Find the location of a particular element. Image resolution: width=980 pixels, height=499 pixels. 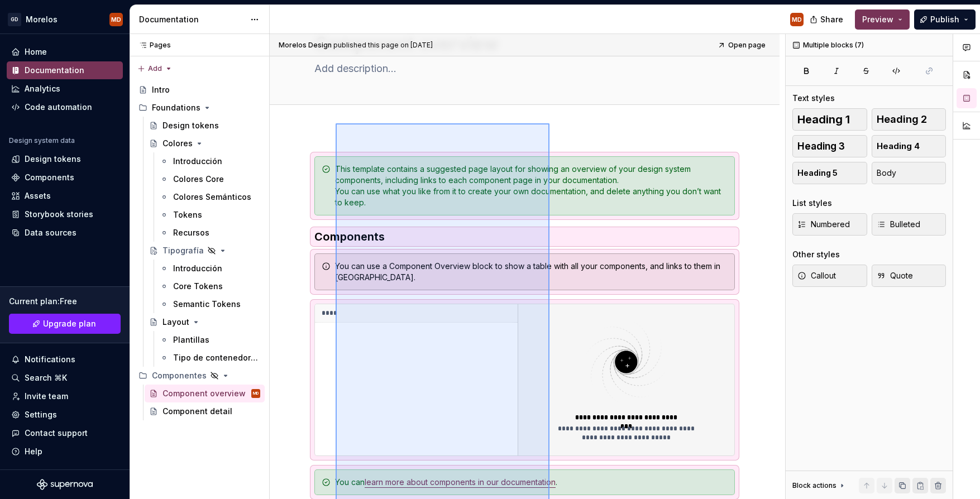

button: Preview is located at coordinates (882, 19).